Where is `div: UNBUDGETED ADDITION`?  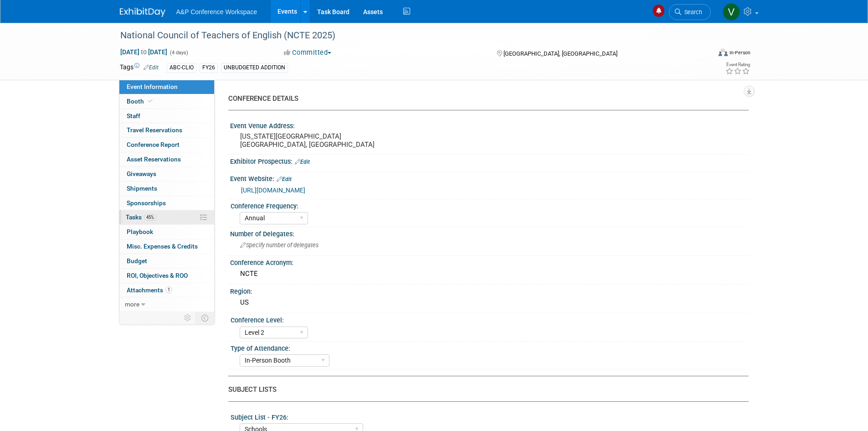
div: UNBUDGETED ADDITION is located at coordinates (254, 68).